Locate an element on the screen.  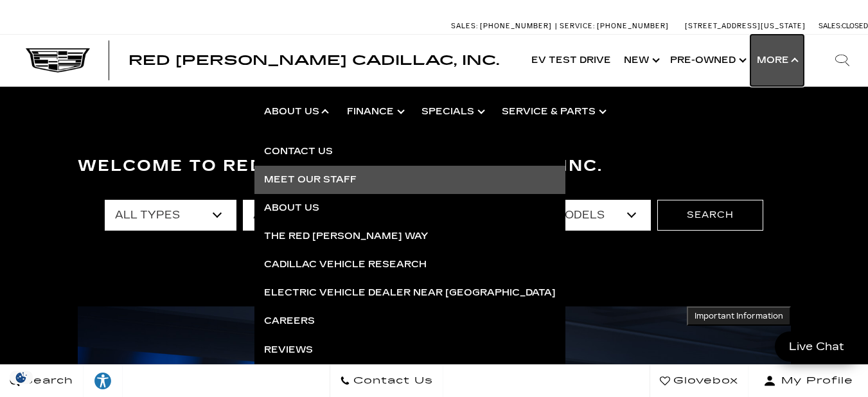
a: Explore your accessibility options is located at coordinates (103, 381).